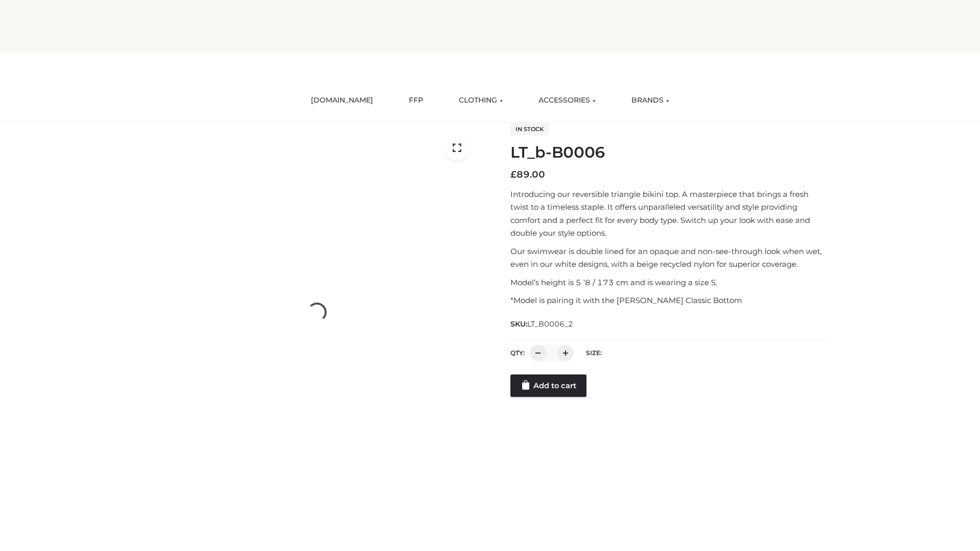 The image size is (980, 551). What do you see at coordinates (527, 174) in the screenshot?
I see `bdi: 89.00` at bounding box center [527, 174].